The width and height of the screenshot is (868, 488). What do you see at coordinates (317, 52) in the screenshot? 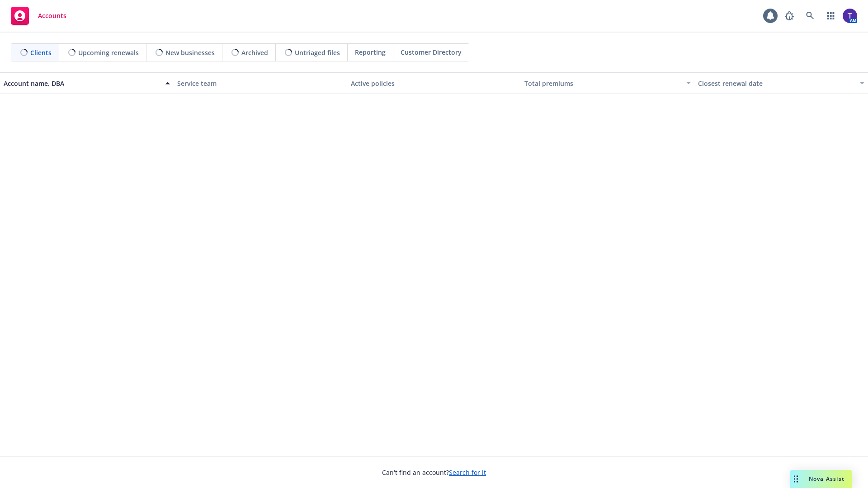
I see `span: Untriaged files` at bounding box center [317, 52].